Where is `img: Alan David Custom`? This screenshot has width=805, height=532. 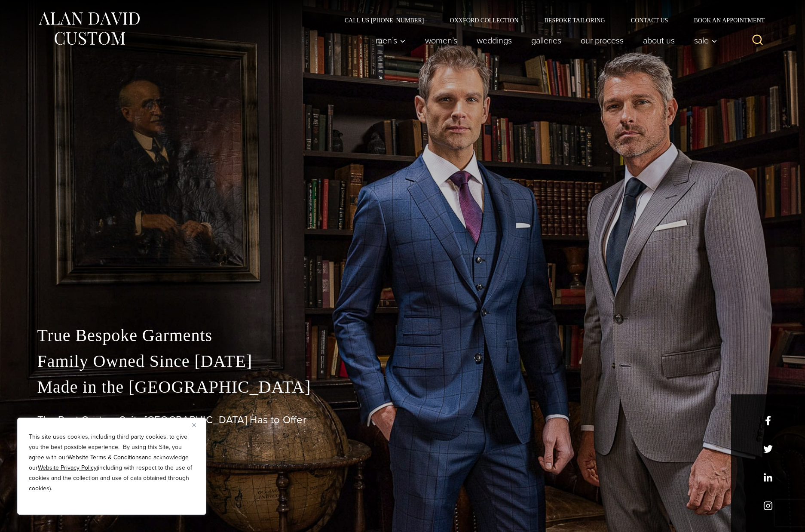
img: Alan David Custom is located at coordinates (89, 28).